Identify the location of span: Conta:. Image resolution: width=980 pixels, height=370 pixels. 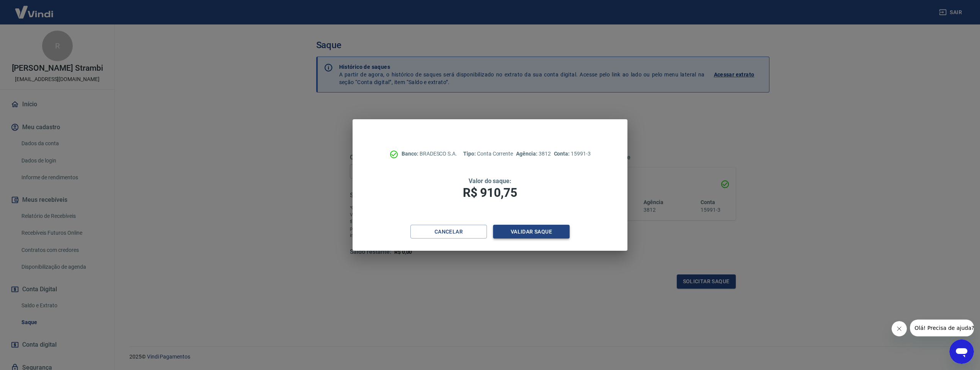
(562, 153).